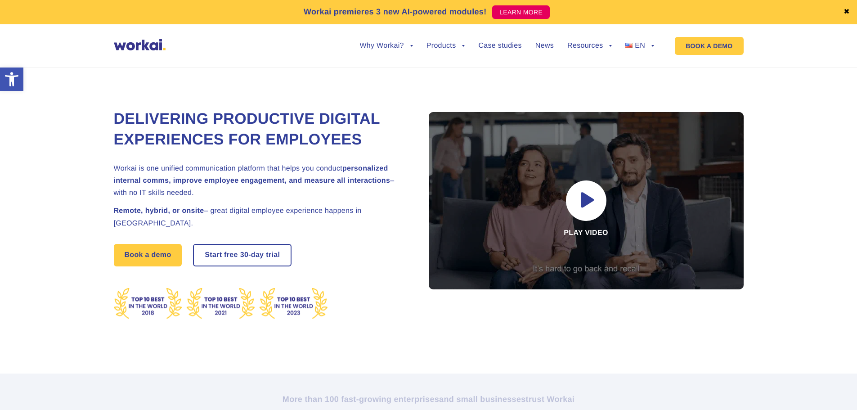  I want to click on h2: Workai is one unified communication platform that helps you conduct – with no IT skills needed., so click(260, 181).